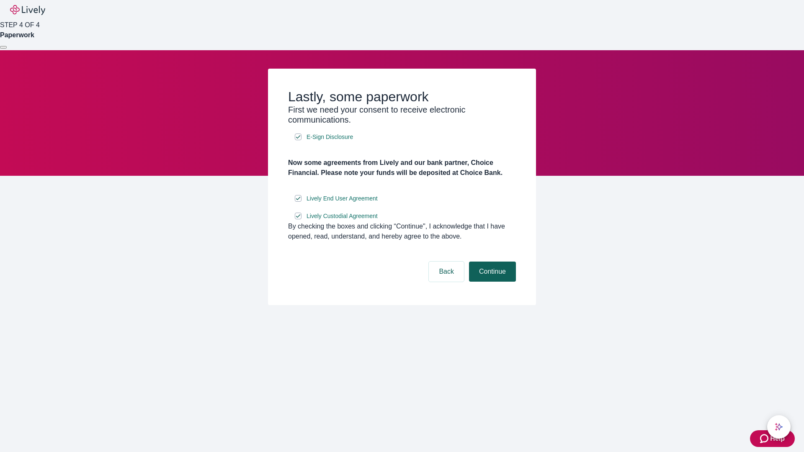 The width and height of the screenshot is (804, 452). What do you see at coordinates (772, 439) in the screenshot?
I see `button: Zendesk support iconHelp` at bounding box center [772, 439].